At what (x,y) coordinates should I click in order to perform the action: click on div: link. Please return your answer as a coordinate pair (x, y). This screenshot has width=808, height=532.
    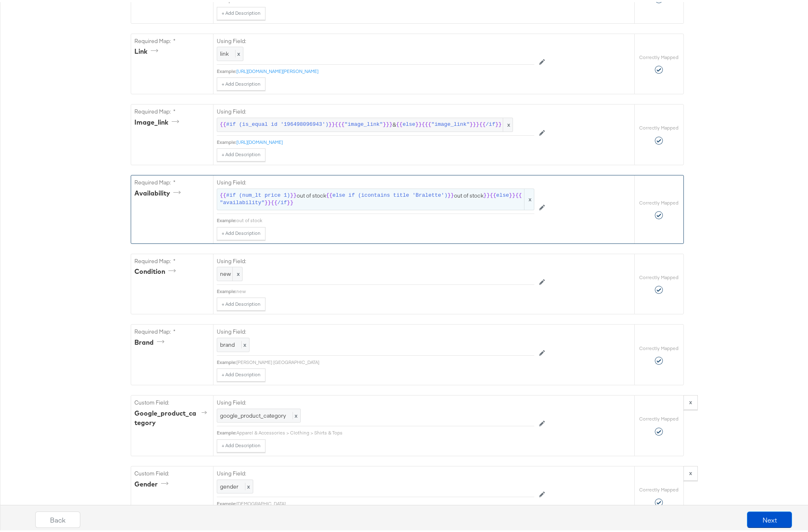
    Looking at the image, I should click on (147, 49).